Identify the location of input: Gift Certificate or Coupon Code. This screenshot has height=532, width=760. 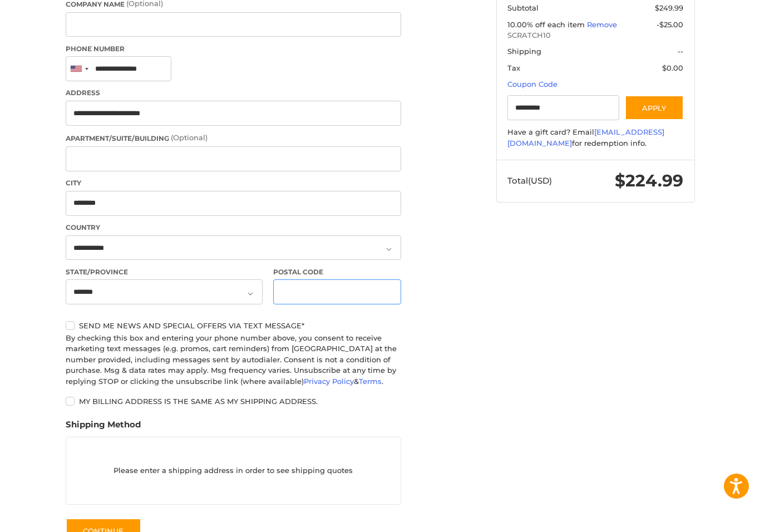
(563, 107).